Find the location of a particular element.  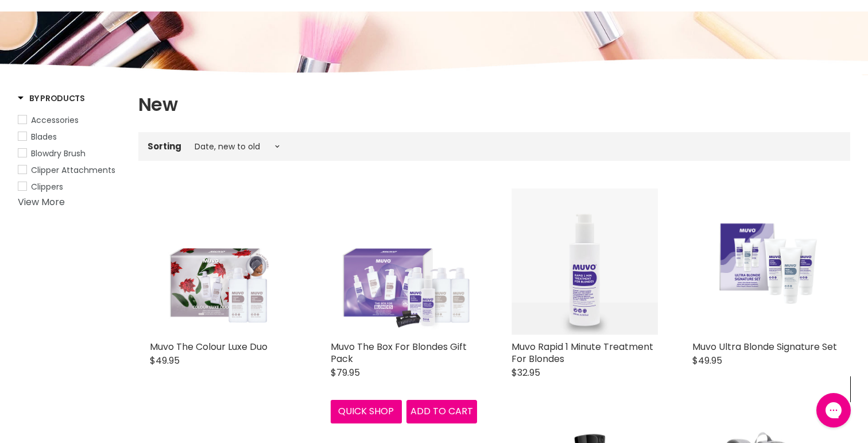

span: $32.95 is located at coordinates (525, 372).